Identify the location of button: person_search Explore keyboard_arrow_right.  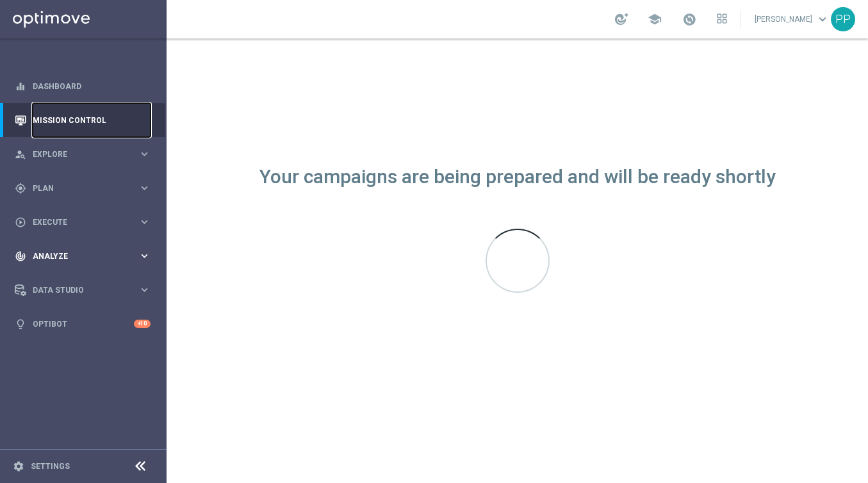
(83, 154).